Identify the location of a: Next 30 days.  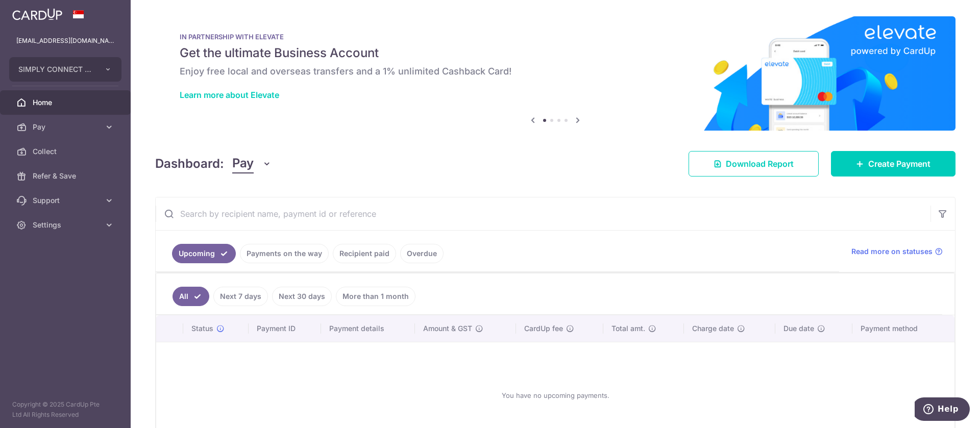
(302, 297).